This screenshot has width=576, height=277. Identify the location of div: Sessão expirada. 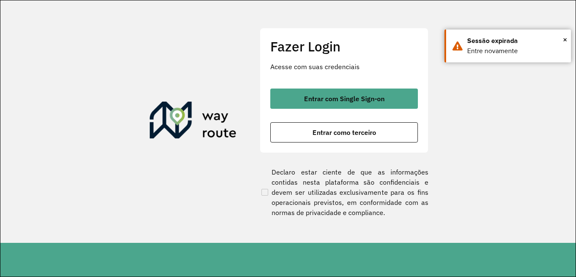
(515, 41).